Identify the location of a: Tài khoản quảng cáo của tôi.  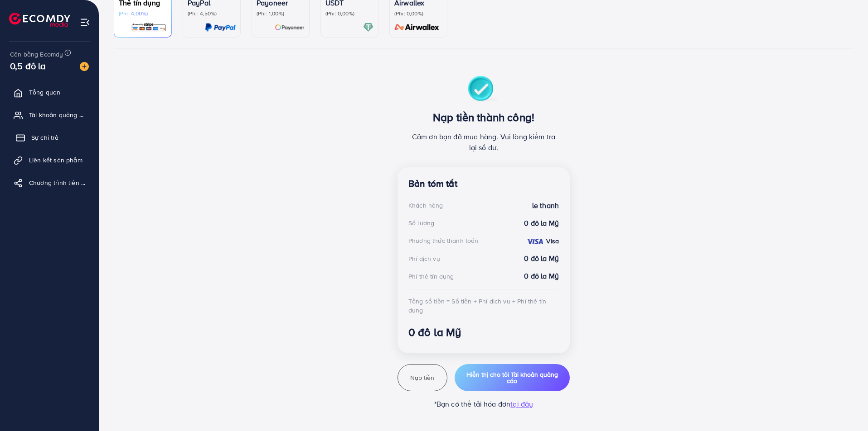
(50, 115).